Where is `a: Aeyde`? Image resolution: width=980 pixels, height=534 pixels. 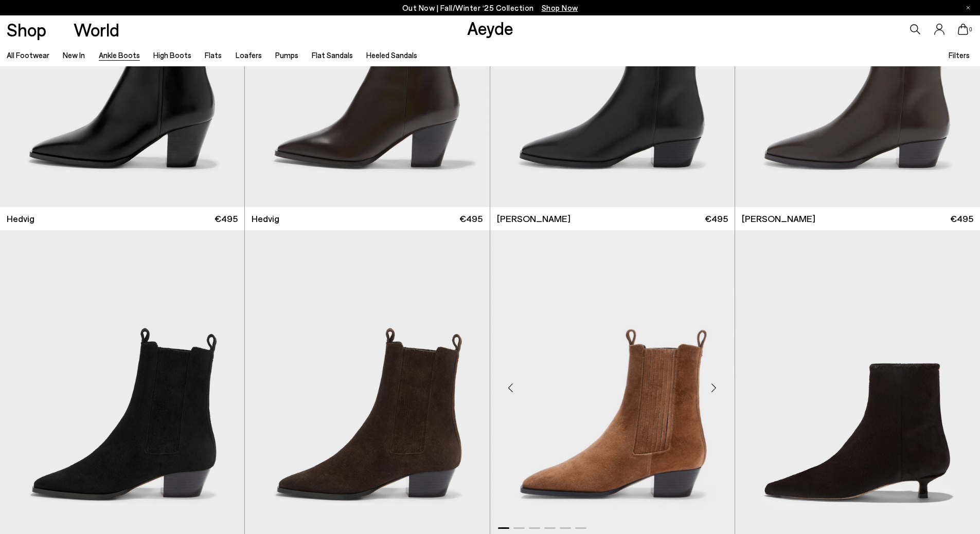 a: Aeyde is located at coordinates (490, 28).